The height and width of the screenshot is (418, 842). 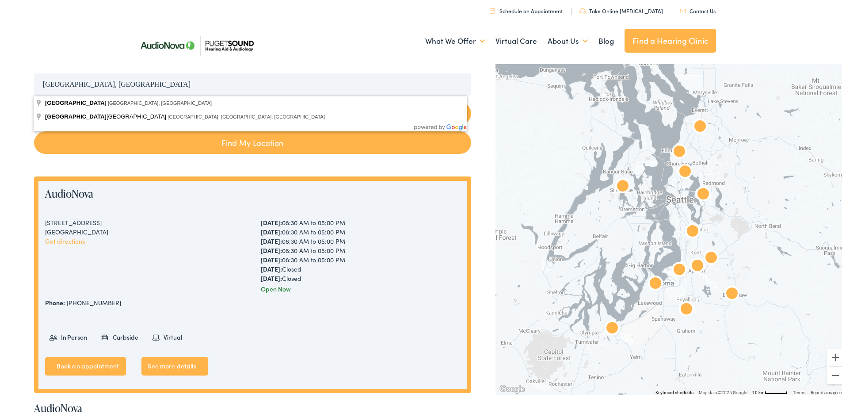 I want to click on a: Find My Location, so click(x=252, y=141).